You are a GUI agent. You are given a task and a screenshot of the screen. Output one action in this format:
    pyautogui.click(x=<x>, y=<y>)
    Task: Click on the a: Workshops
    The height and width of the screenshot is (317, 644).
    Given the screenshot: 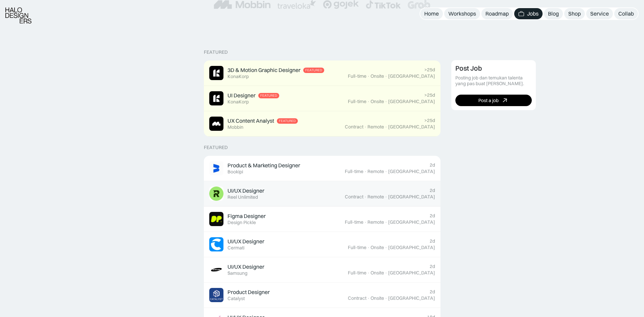 What is the action you would take?
    pyautogui.click(x=462, y=13)
    